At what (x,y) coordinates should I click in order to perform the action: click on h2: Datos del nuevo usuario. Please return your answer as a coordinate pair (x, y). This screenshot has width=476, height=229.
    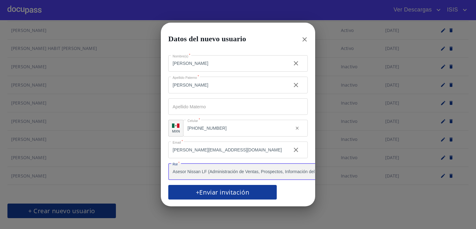
    Looking at the image, I should click on (207, 39).